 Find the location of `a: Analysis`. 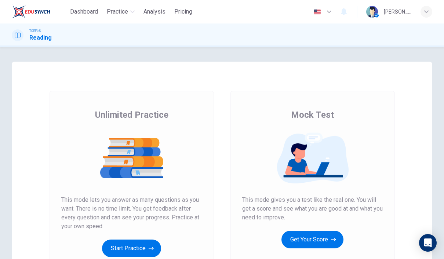

a: Analysis is located at coordinates (154, 12).